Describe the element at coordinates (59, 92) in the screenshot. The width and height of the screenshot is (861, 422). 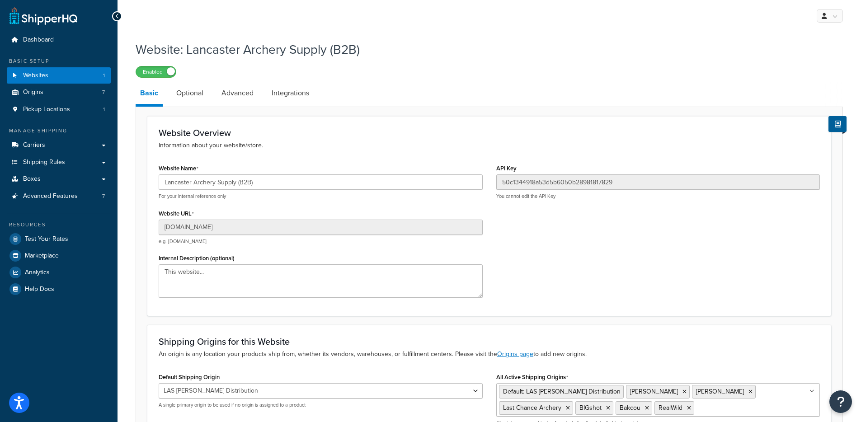
I see `a: Origins7` at that location.